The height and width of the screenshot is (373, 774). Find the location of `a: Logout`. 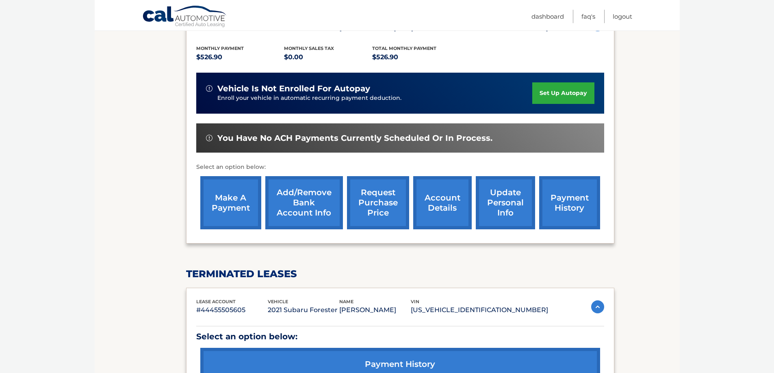

a: Logout is located at coordinates (623, 16).